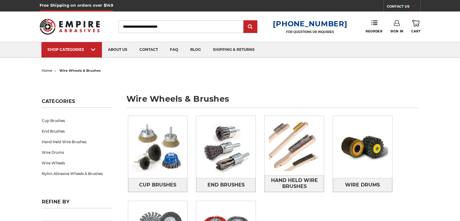 This screenshot has height=221, width=460. I want to click on a: contact, so click(148, 50).